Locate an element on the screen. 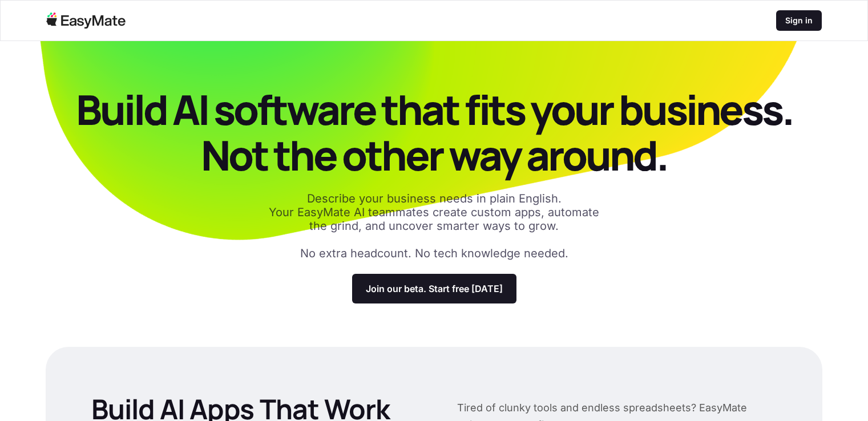  p: Sign in is located at coordinates (799, 21).